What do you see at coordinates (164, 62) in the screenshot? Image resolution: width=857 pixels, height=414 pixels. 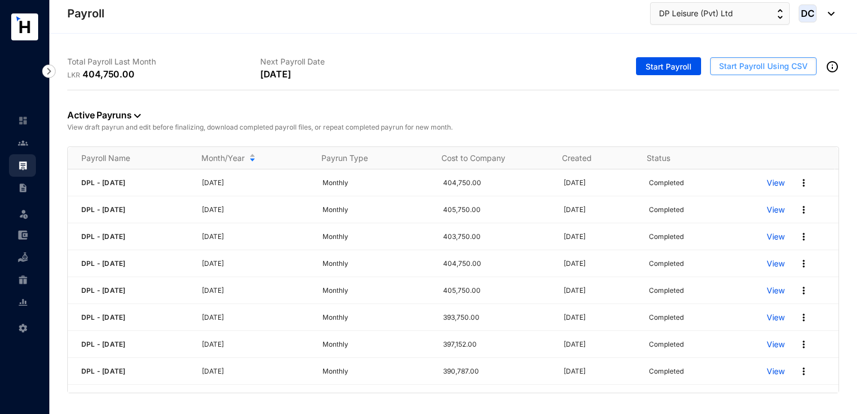 I see `p: Total Payroll Last Month` at bounding box center [164, 62].